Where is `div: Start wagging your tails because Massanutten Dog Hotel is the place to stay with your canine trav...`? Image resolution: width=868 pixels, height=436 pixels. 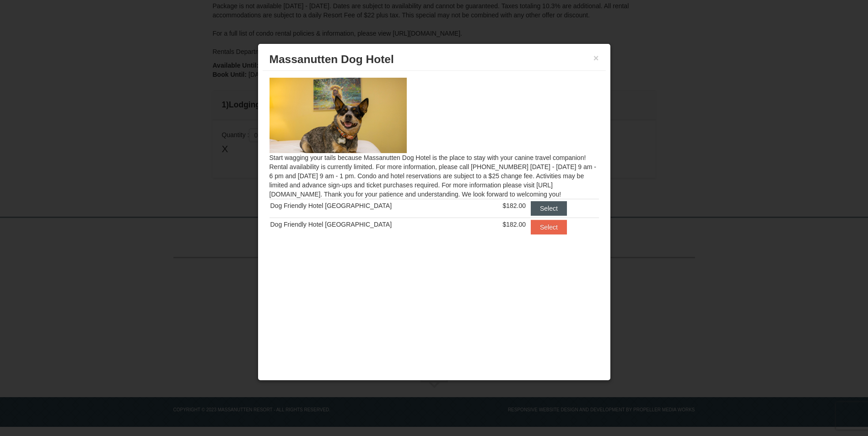
div: Start wagging your tails because Massanutten Dog Hotel is the place to stay with your canine trav... is located at coordinates (434, 162).